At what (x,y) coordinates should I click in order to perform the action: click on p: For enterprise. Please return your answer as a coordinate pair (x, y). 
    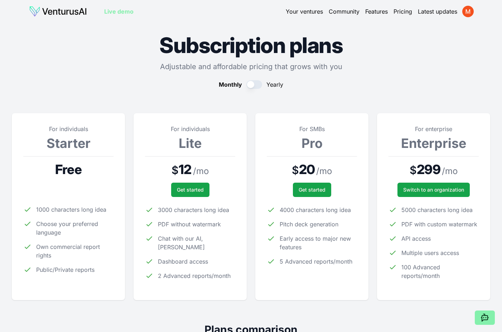
    Looking at the image, I should click on (433, 129).